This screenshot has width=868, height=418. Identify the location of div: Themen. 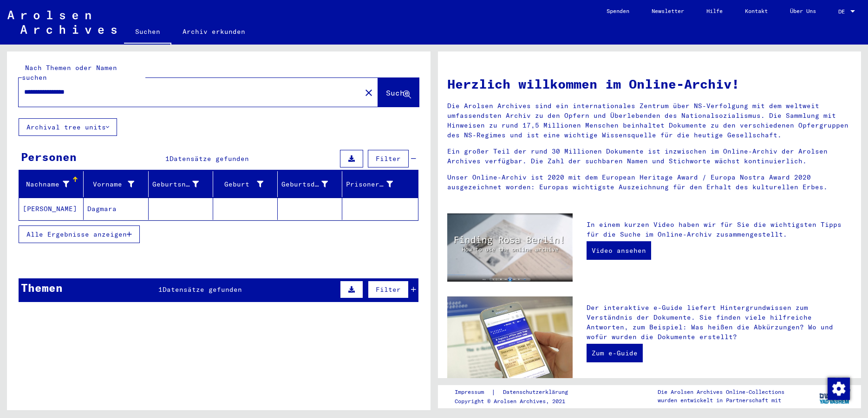
(42, 288).